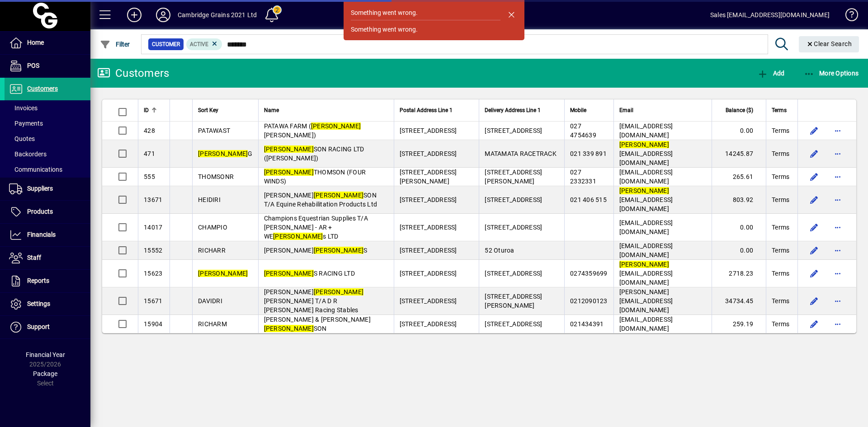 The width and height of the screenshot is (868, 427). Describe the element at coordinates (589, 273) in the screenshot. I see `span: 0274359699` at that location.